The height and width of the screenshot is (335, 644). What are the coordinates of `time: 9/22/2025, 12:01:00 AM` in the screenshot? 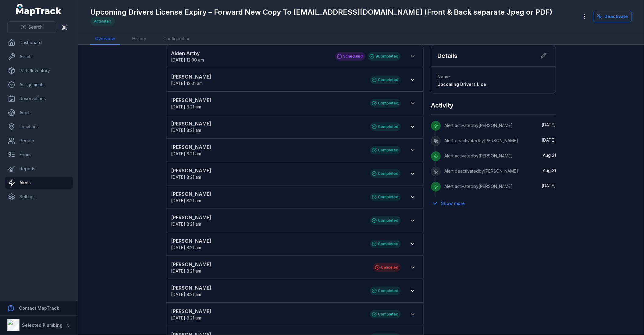 It's located at (187, 83).